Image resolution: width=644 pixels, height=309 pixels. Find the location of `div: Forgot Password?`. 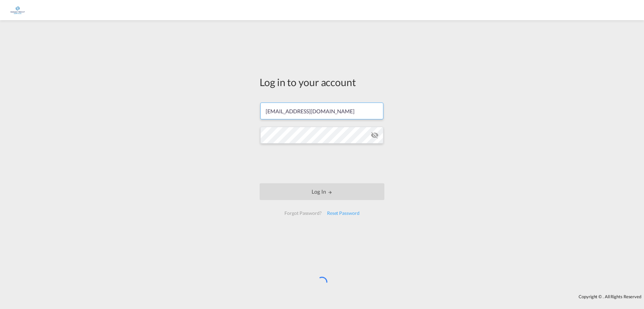

div: Forgot Password? is located at coordinates (303, 213).